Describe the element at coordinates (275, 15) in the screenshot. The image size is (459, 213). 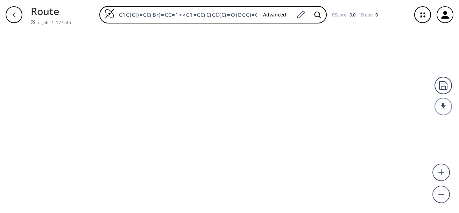
I see `button: Advanced` at that location.